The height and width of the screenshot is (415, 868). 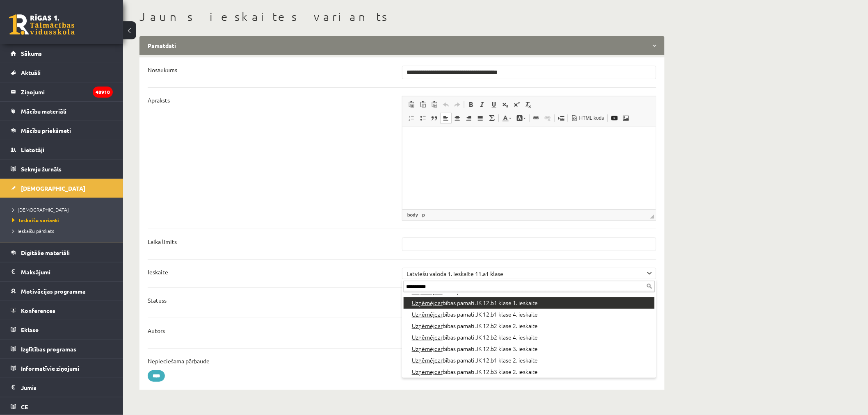 What do you see at coordinates (529, 360) in the screenshot?
I see `div: bības pamati JK 12.b1 klase 2. ieskaite` at bounding box center [529, 360].